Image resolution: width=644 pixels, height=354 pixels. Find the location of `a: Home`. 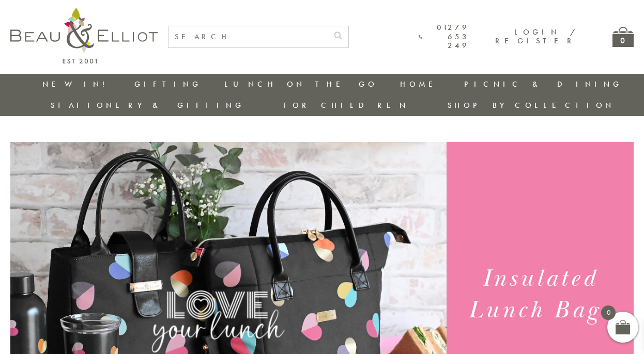

a: Home is located at coordinates (421, 84).